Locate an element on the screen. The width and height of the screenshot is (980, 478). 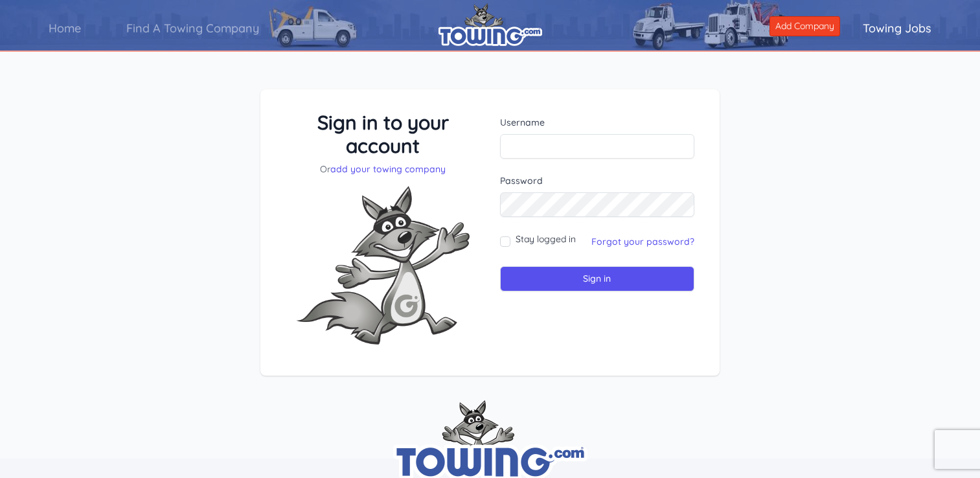
h3: Sign in to your account is located at coordinates (383, 134).